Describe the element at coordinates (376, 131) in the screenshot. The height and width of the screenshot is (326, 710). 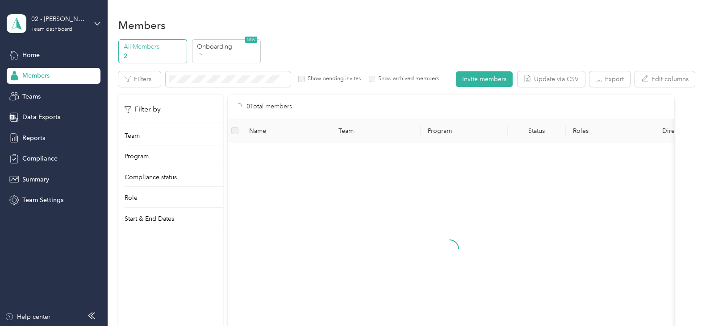
I see `th: Team` at that location.